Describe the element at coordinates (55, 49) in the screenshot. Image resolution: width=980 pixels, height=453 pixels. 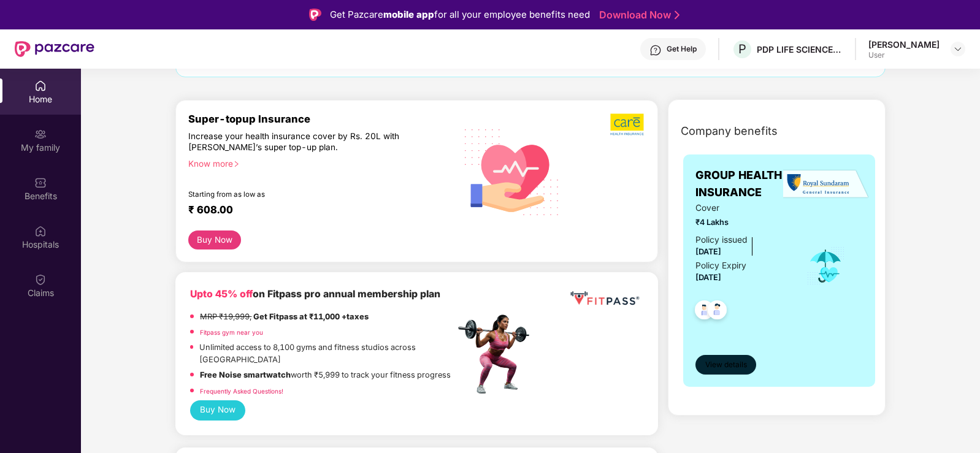
I see `img: New Pazcare Logo` at that location.